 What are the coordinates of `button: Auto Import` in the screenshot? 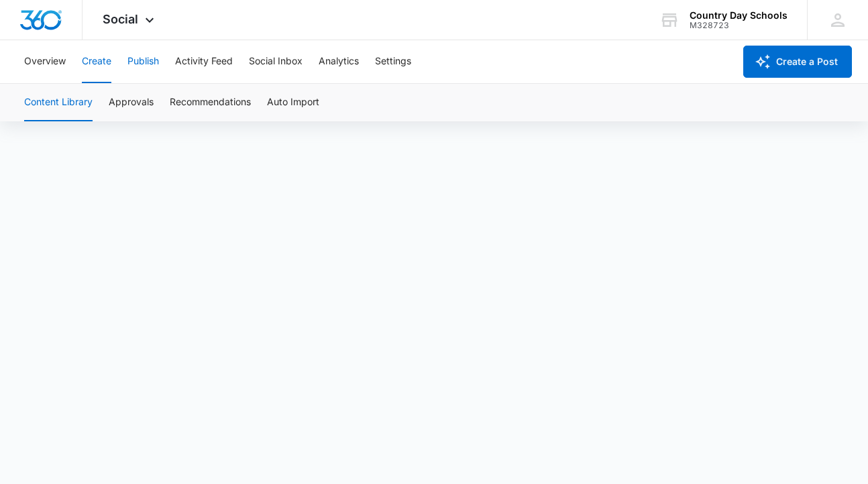 It's located at (293, 102).